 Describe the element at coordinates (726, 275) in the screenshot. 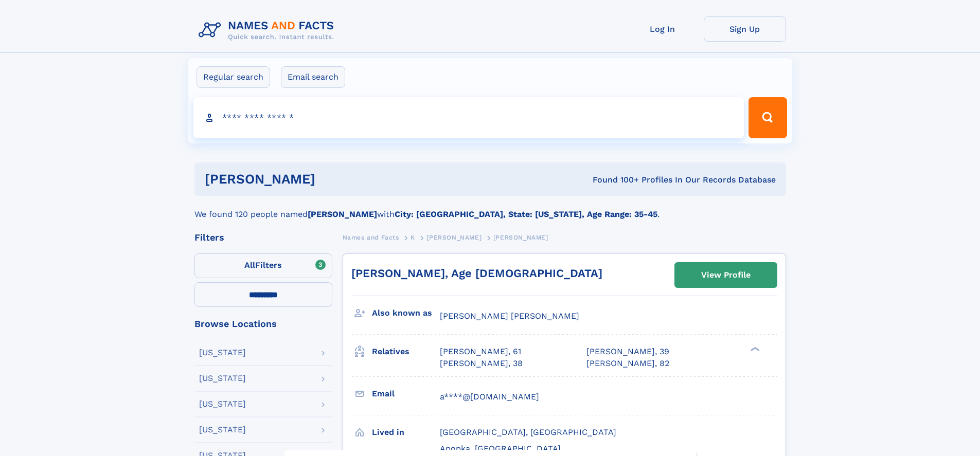

I see `div: View Profile` at that location.